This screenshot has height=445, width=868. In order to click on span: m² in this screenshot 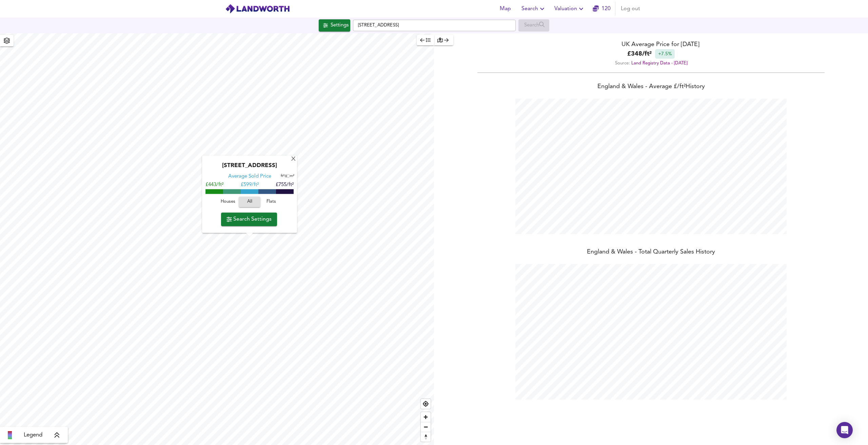, I will do `click(292, 176)`.